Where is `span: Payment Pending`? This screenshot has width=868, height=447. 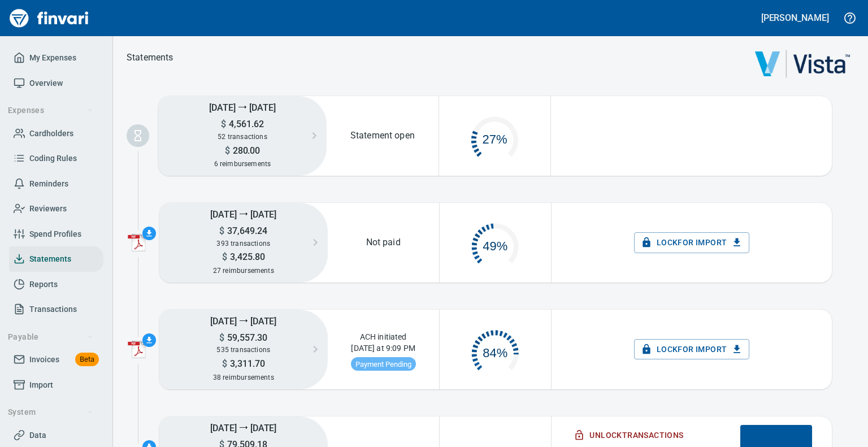
span: Payment Pending is located at coordinates (383, 364).